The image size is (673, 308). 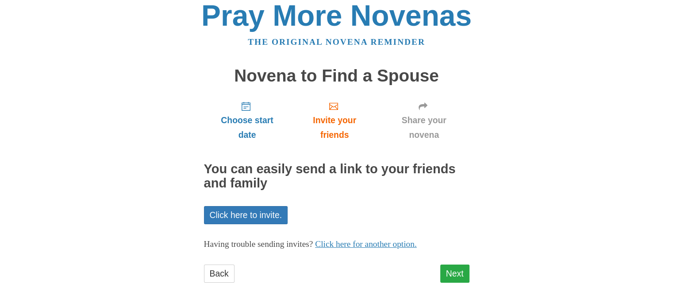 I want to click on a: Click here to invite., so click(x=246, y=215).